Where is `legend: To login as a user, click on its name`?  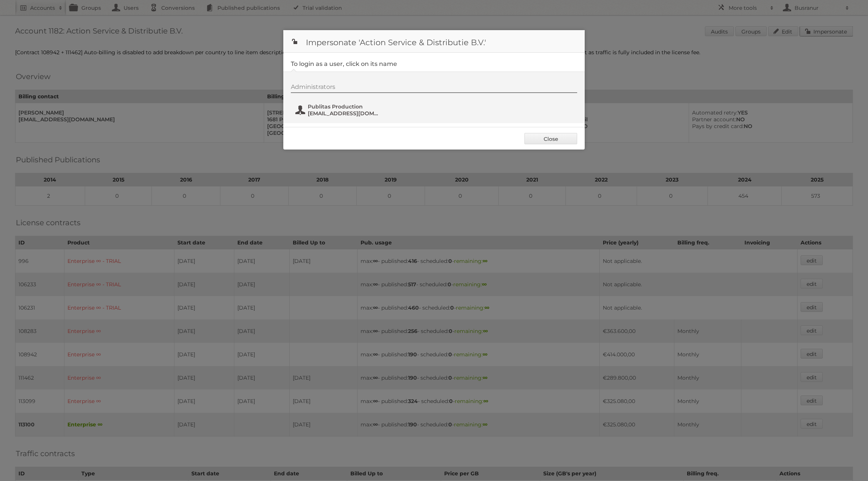 legend: To login as a user, click on its name is located at coordinates (344, 64).